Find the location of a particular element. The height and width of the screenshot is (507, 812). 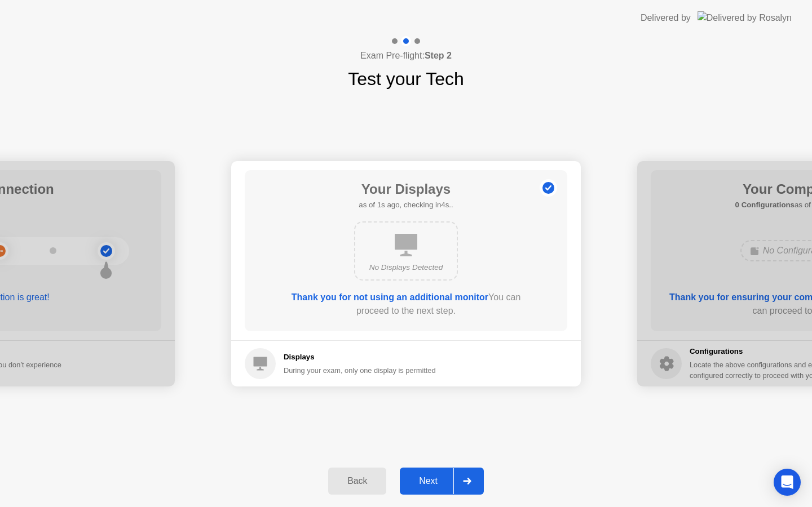

div: Open Intercom Messenger is located at coordinates (787, 483).